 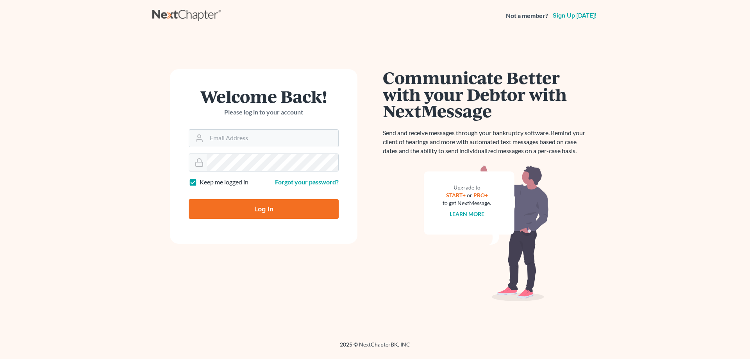 What do you see at coordinates (481, 195) in the screenshot?
I see `a: PRO+` at bounding box center [481, 195].